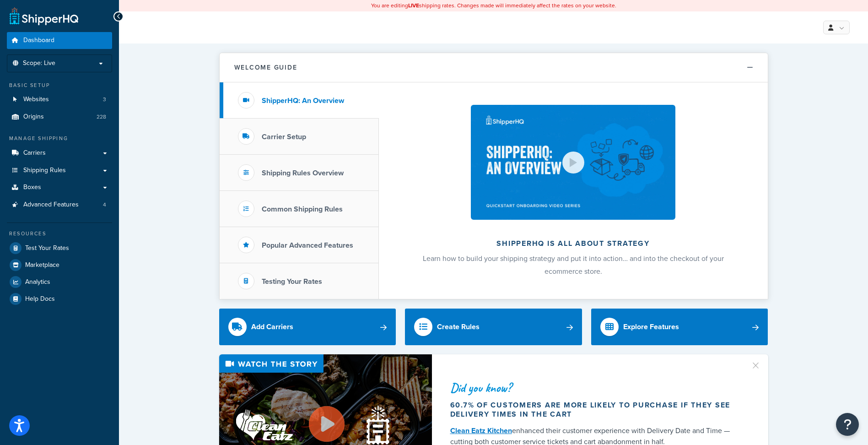 The height and width of the screenshot is (445, 868). What do you see at coordinates (59, 40) in the screenshot?
I see `li: Dashboard` at bounding box center [59, 40].